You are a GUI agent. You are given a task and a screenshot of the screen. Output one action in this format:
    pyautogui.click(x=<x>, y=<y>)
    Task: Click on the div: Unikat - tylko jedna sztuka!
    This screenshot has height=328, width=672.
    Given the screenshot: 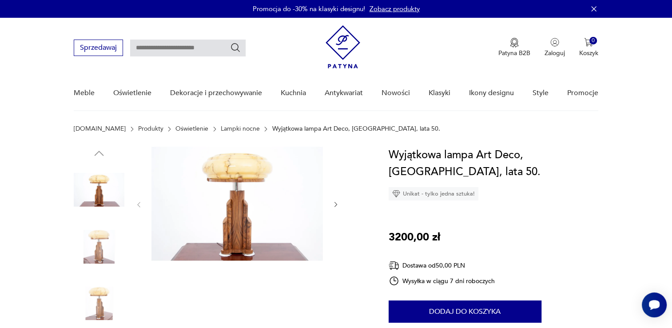 What is the action you would take?
    pyautogui.click(x=434, y=194)
    